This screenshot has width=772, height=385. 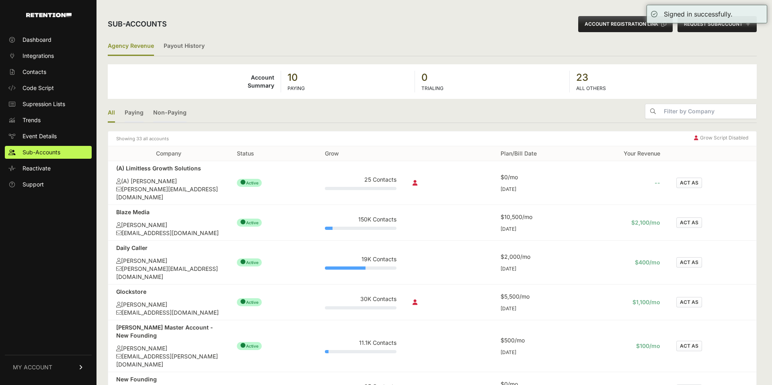 I want to click on td: Account Summary, so click(x=194, y=82).